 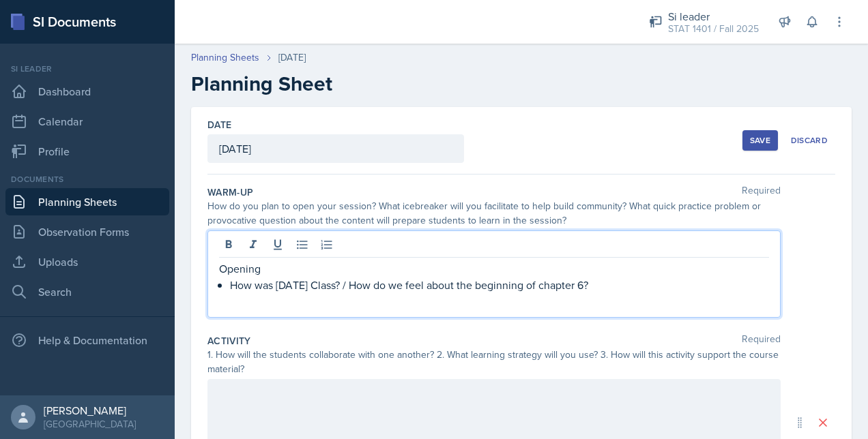 I want to click on a: Observation Forms, so click(x=87, y=232).